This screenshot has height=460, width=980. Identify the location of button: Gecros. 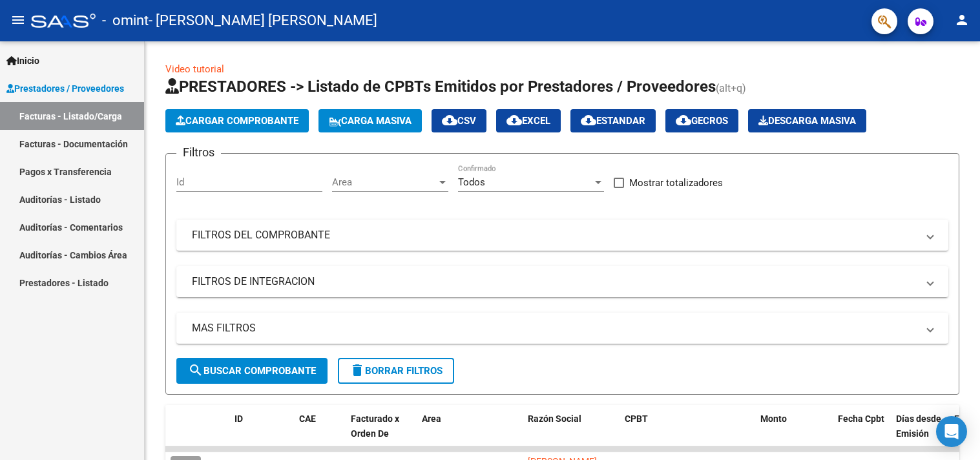
(701, 121).